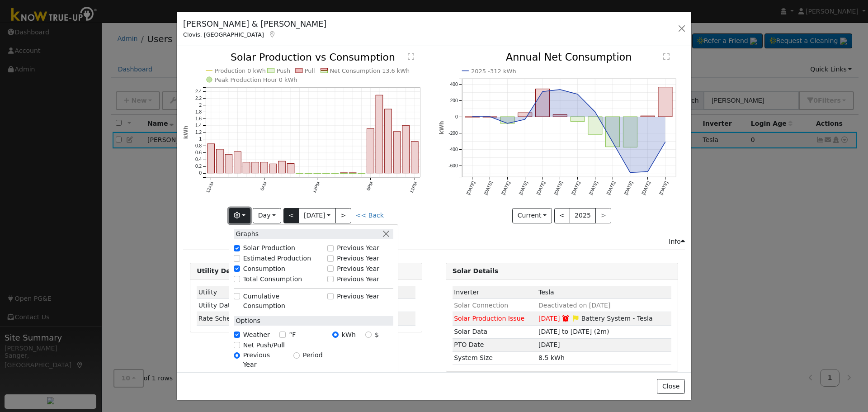 The height and width of the screenshot is (412, 868). Describe the element at coordinates (494, 358) in the screenshot. I see `td: System Size` at that location.